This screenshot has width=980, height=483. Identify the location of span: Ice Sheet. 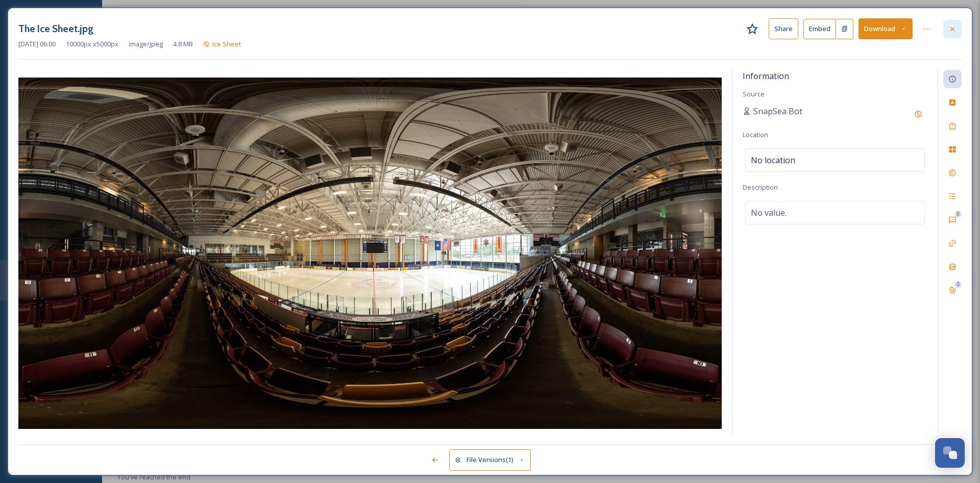
(227, 44).